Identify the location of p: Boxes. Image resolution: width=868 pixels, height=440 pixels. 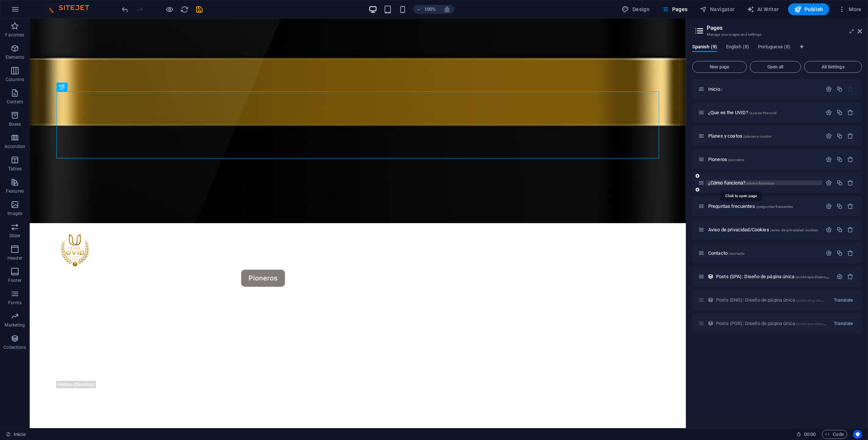
(15, 124).